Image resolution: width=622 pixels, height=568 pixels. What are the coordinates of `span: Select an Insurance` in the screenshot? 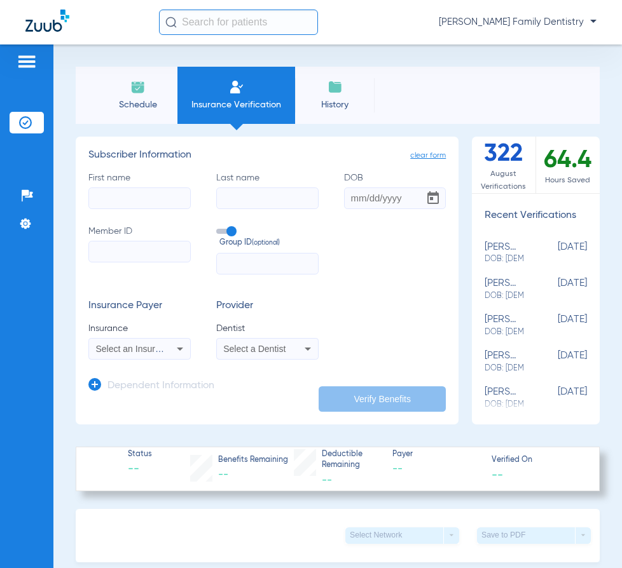 It's located at (135, 349).